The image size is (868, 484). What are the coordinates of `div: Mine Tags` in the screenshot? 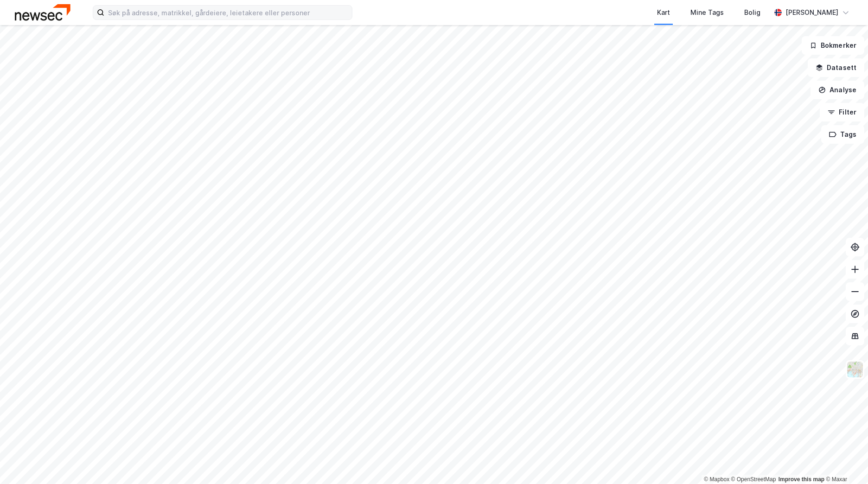 It's located at (708, 13).